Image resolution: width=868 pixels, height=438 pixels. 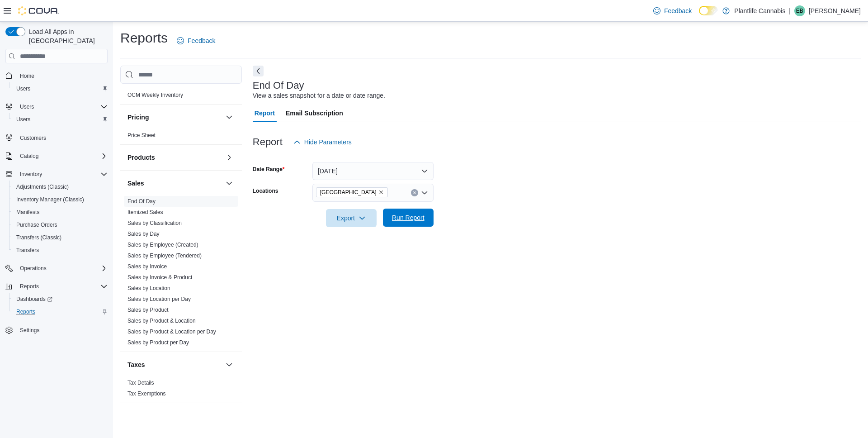 I want to click on span: Transfers (Classic), so click(x=60, y=237).